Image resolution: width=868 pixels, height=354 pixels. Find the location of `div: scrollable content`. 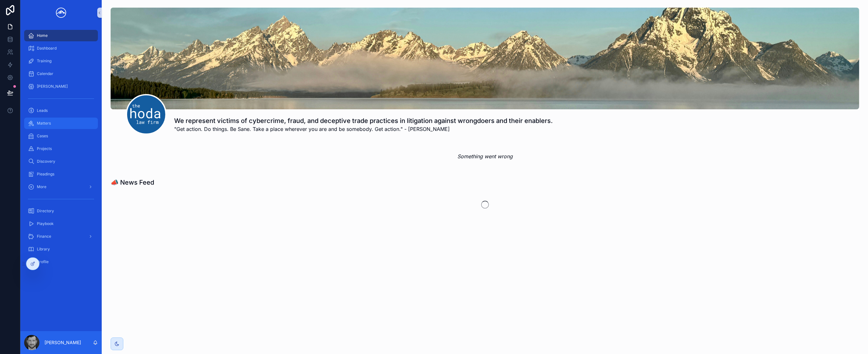

div: scrollable content is located at coordinates (61, 151).